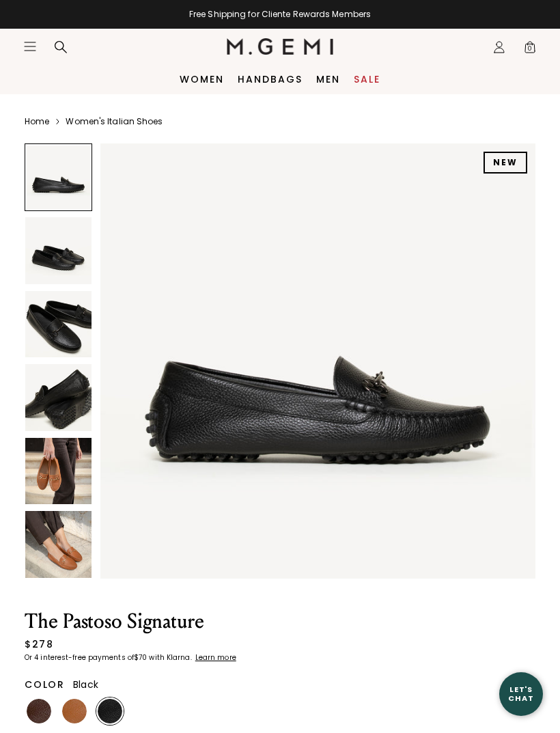  I want to click on a: Home, so click(37, 122).